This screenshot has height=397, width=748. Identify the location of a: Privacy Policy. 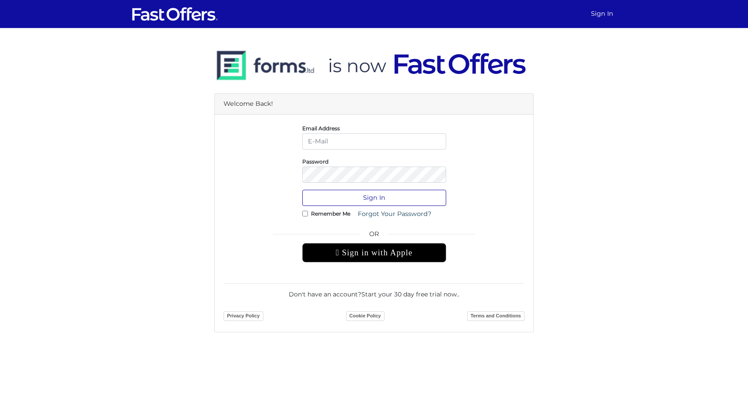
(243, 316).